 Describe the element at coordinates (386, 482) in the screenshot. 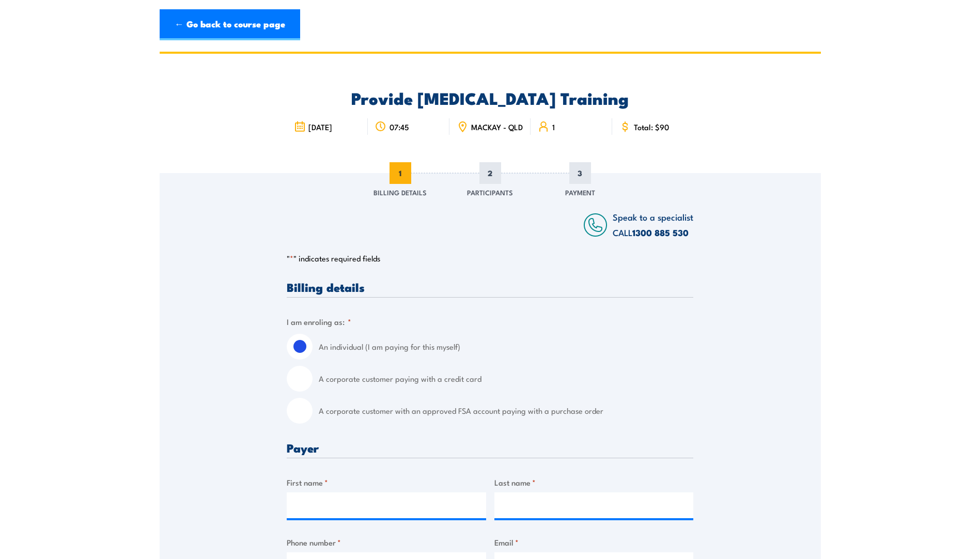

I see `label: First name` at that location.